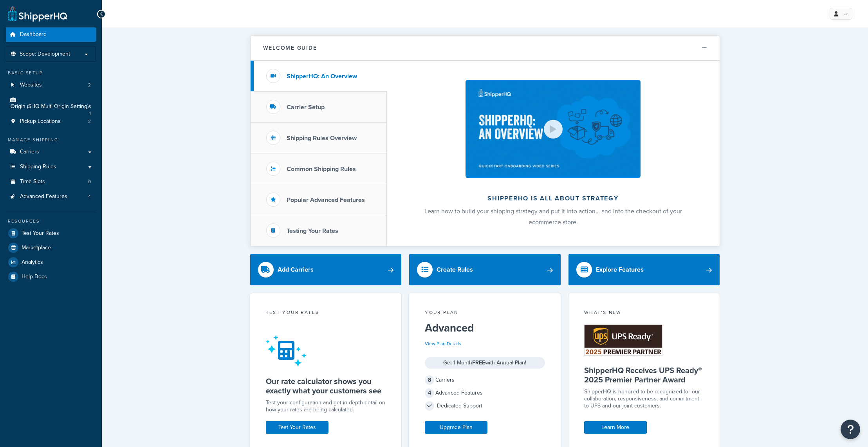  Describe the element at coordinates (326, 407) in the screenshot. I see `div: Test your configuration and get in-depth detail on how your rates are being calculated.` at that location.